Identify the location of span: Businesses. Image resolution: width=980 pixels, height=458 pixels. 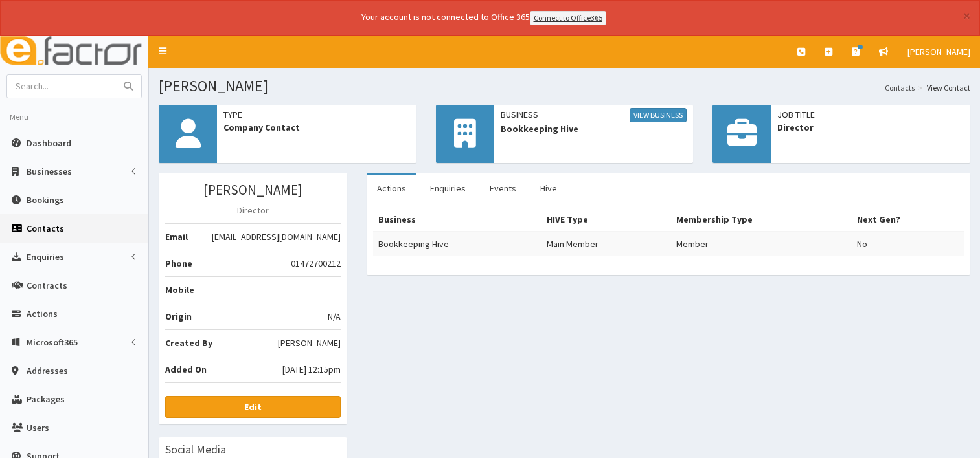
(49, 172).